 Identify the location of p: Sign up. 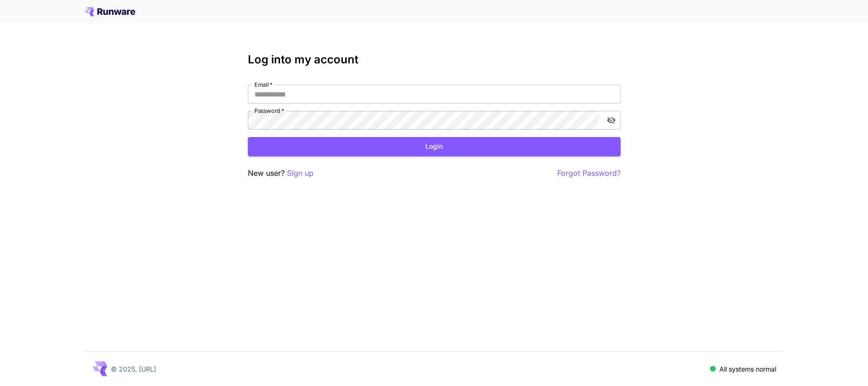
(300, 173).